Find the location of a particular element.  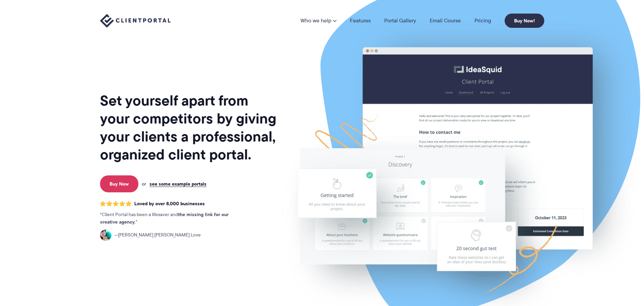

a: Who we help is located at coordinates (319, 21).